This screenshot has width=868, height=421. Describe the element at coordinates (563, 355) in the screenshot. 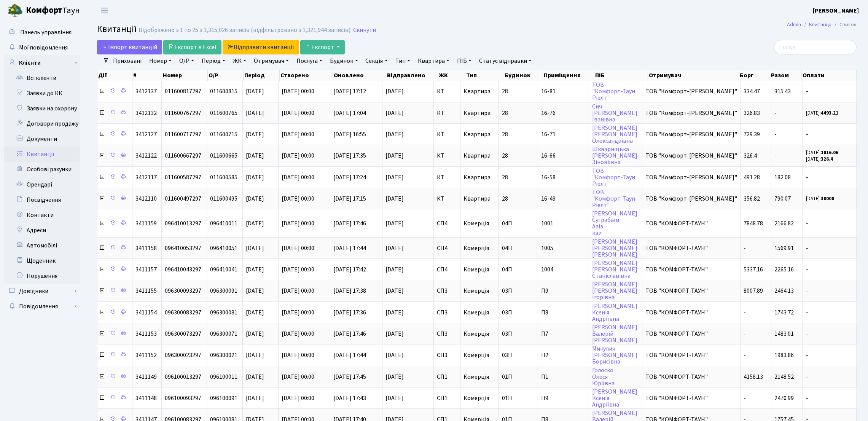

I see `span: П2` at that location.